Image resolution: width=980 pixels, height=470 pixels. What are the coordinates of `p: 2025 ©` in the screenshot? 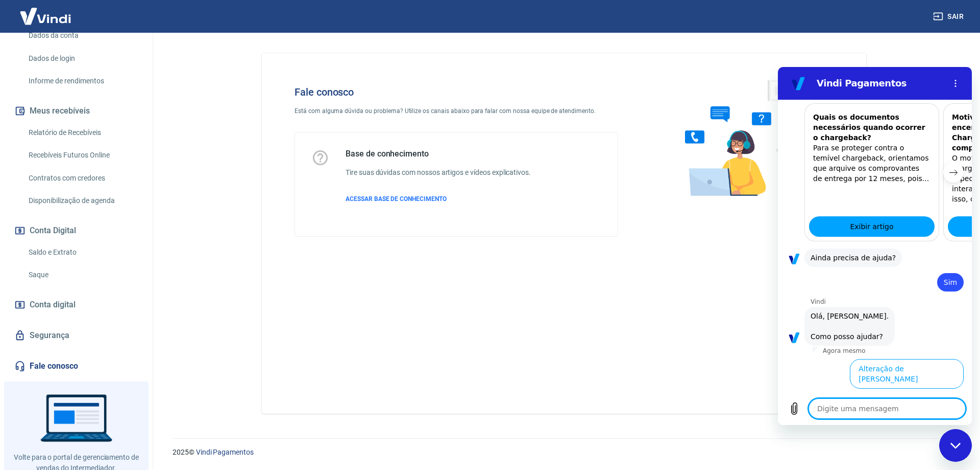 It's located at (564, 452).